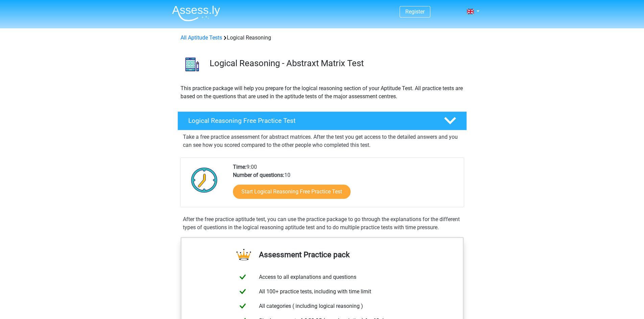 The width and height of the screenshot is (644, 319). I want to click on b: Time:, so click(240, 166).